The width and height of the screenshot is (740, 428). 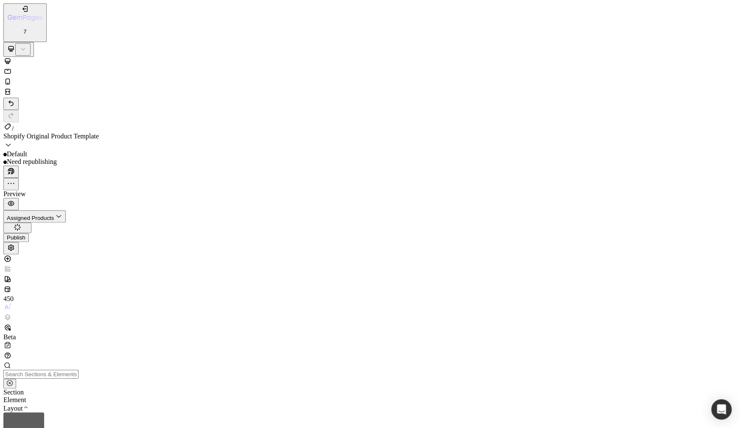 I want to click on button: Assigned Products, so click(x=34, y=216).